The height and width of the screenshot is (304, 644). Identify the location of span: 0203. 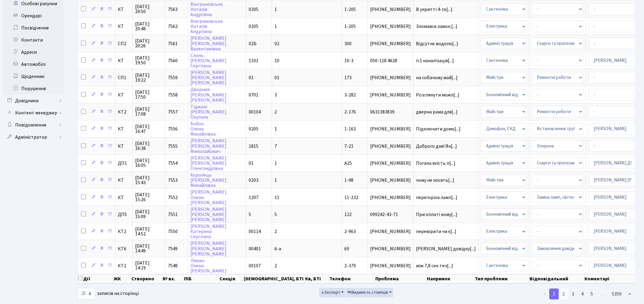
(253, 180).